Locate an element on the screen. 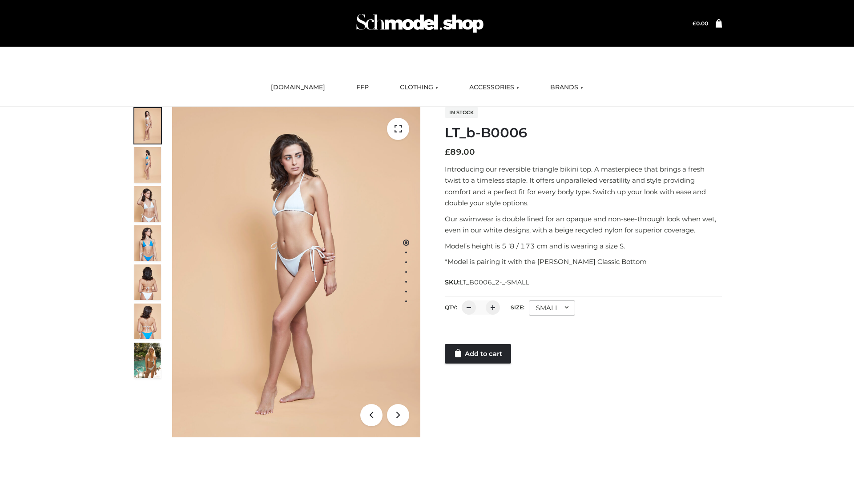  label: Size: is located at coordinates (517, 307).